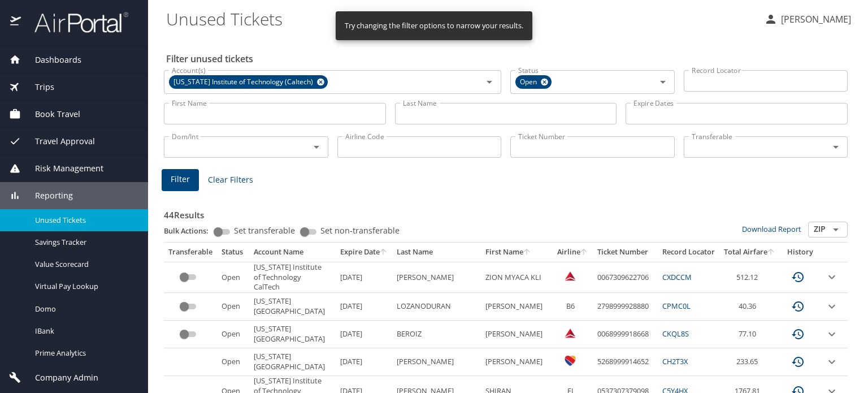 Image resolution: width=868 pixels, height=393 pixels. I want to click on span: Set non-transferable, so click(360, 231).